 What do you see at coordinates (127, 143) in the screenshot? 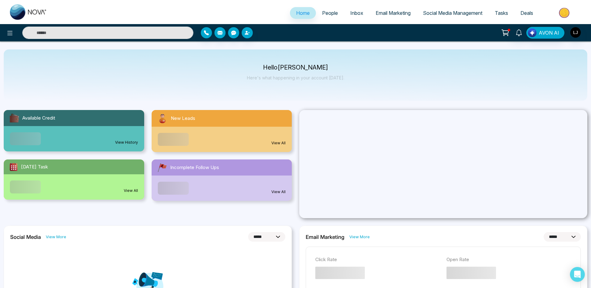
I see `a: View History` at bounding box center [127, 143].